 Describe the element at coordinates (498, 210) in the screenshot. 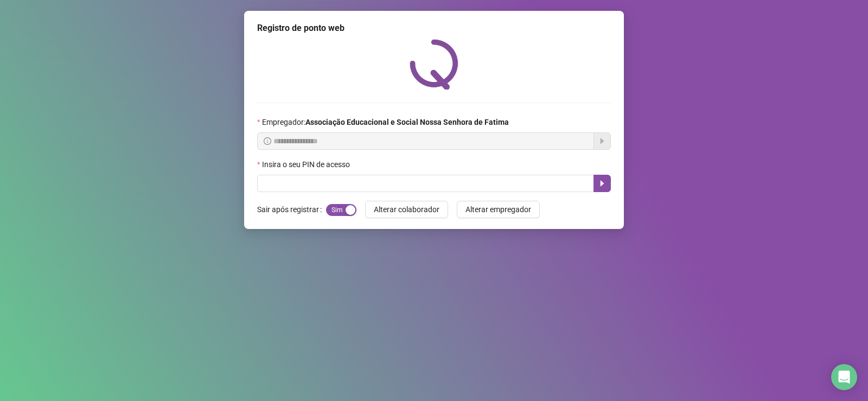

I see `button: Alterar empregador` at that location.